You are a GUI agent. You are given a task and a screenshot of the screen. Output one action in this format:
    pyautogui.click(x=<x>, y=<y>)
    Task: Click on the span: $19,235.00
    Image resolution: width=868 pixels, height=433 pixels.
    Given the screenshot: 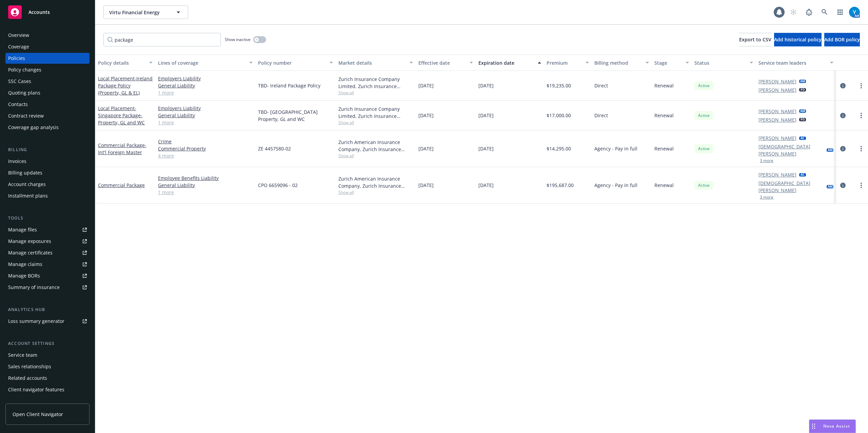 What is the action you would take?
    pyautogui.click(x=559, y=86)
    